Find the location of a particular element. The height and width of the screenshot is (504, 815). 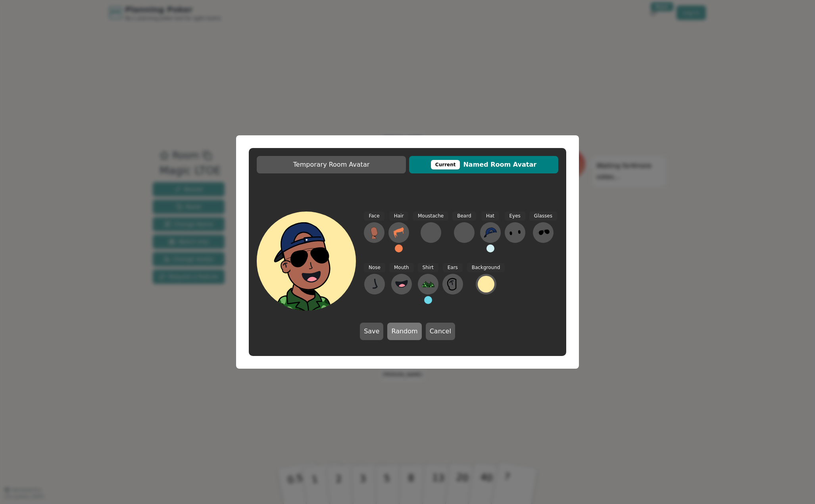

span: Face is located at coordinates (374, 216).